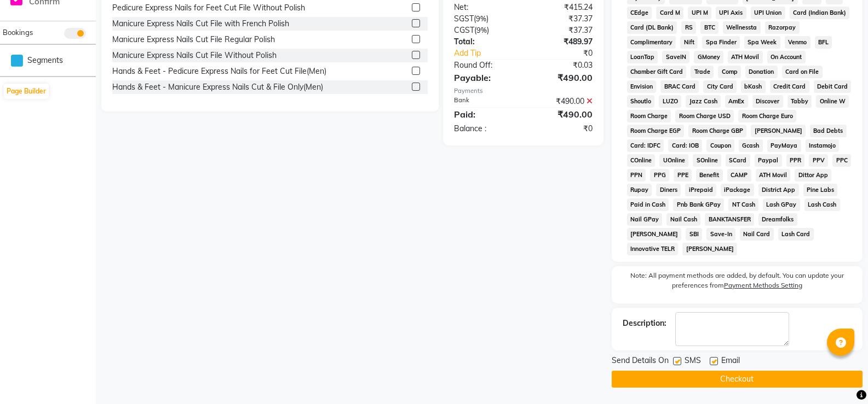 Image resolution: width=868 pixels, height=404 pixels. What do you see at coordinates (683, 220) in the screenshot?
I see `span: Nail Cash` at bounding box center [683, 220].